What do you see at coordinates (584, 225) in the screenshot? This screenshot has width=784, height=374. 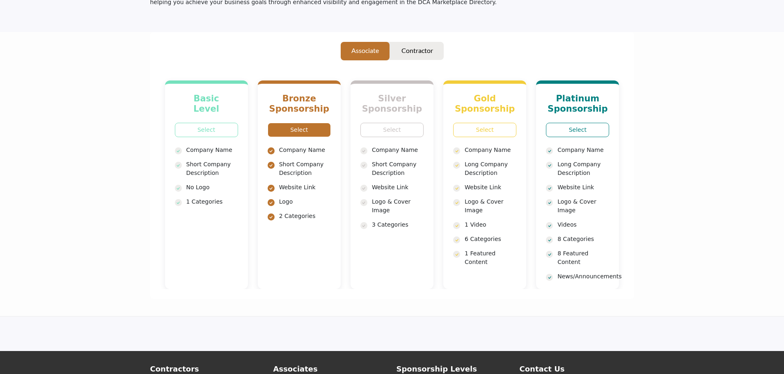 I see `p: Videos` at bounding box center [584, 225].